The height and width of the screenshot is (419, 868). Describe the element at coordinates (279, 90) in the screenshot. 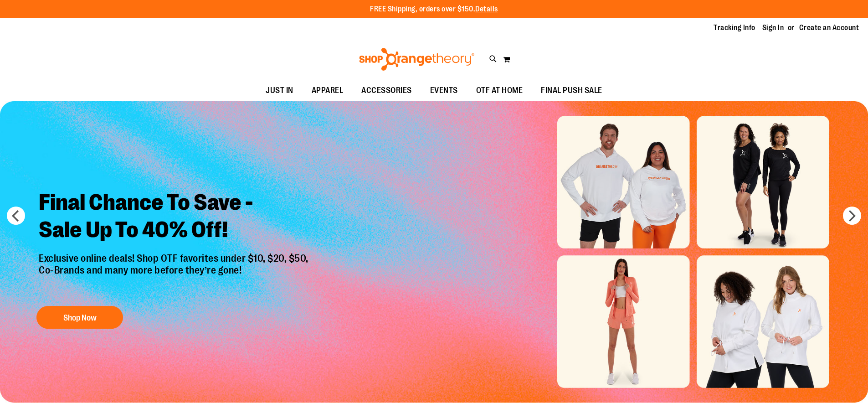

I see `span: JUST IN` at that location.